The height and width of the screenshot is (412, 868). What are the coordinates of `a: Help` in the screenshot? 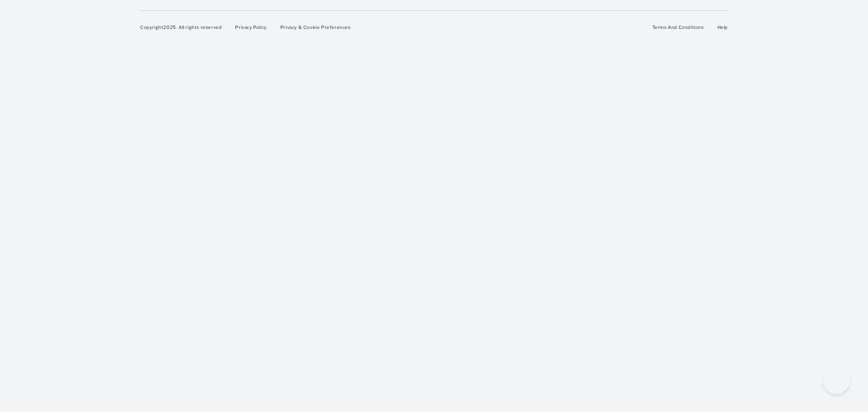 It's located at (722, 27).